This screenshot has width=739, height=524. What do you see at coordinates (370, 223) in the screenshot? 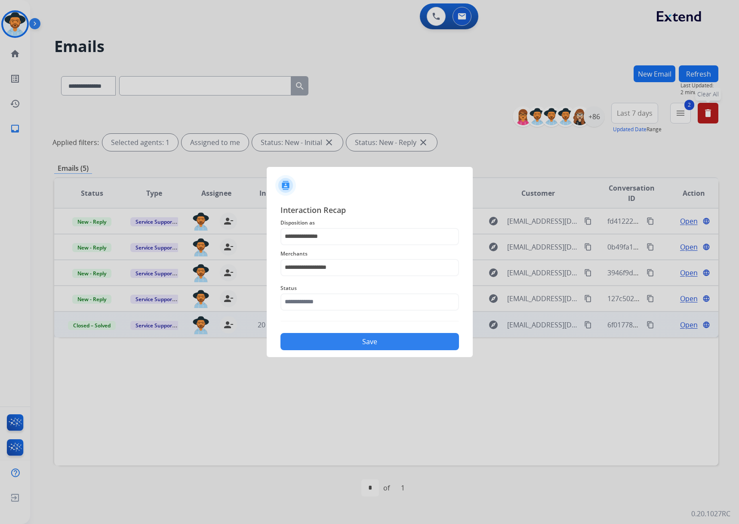
I see `span: Disposition as` at bounding box center [370, 223].